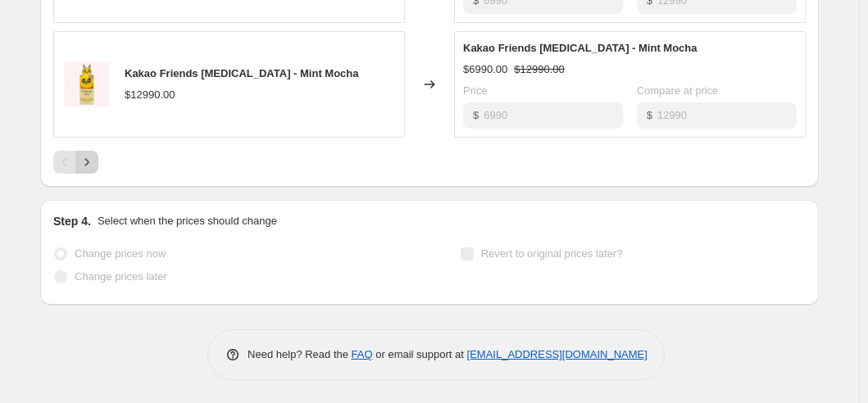 The height and width of the screenshot is (403, 868). What do you see at coordinates (75, 162) in the screenshot?
I see `nav: Pagination` at bounding box center [75, 162].